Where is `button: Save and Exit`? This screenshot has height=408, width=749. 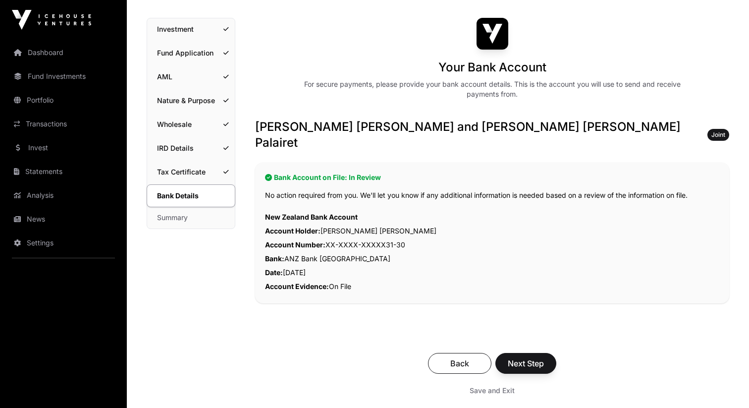
button: Save and Exit is located at coordinates (492, 391).